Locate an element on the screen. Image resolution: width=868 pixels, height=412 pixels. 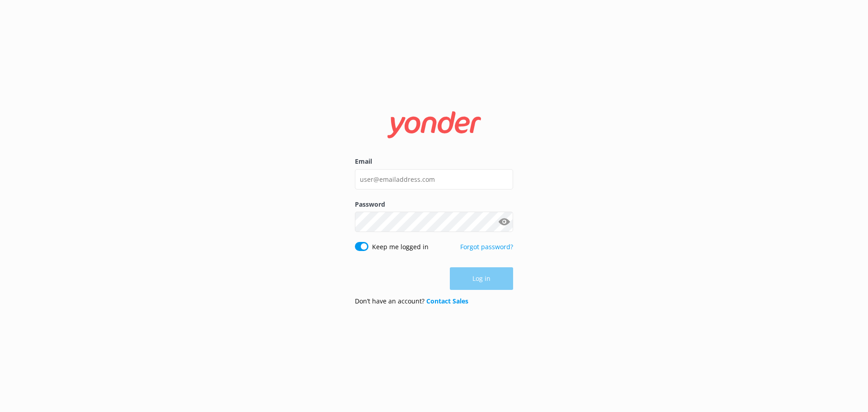
button: Show password is located at coordinates (504, 222).